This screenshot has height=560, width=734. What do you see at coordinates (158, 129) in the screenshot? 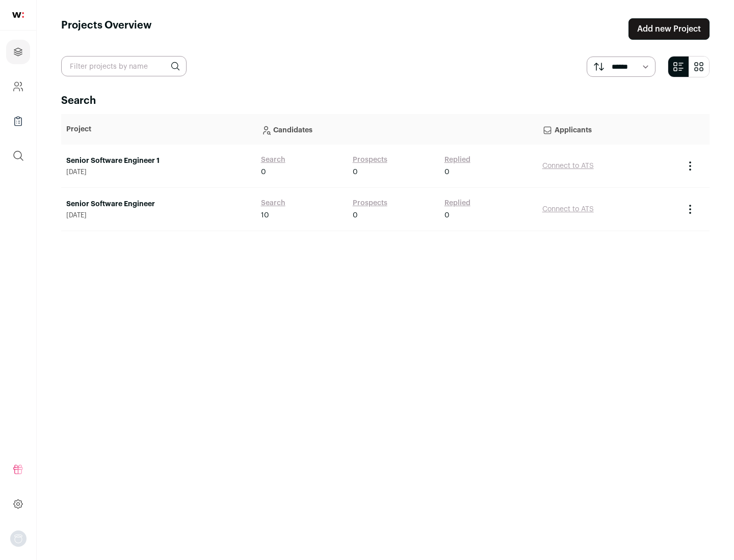
I see `p: Project` at bounding box center [158, 129].